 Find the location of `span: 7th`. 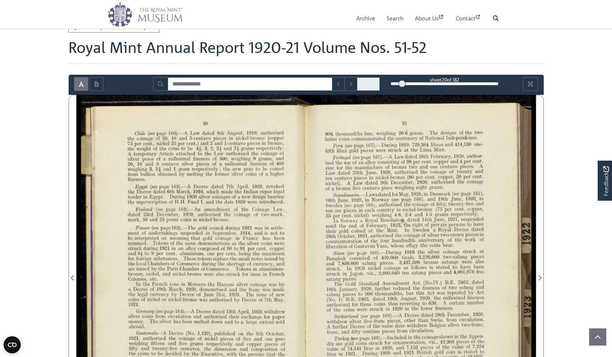

span: 7th is located at coordinates (229, 186).